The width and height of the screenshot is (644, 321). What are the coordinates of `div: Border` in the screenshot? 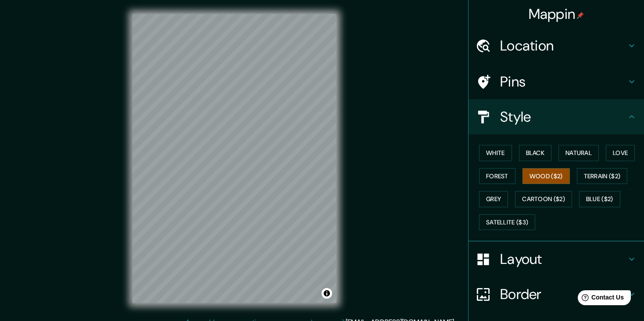 It's located at (556, 295).